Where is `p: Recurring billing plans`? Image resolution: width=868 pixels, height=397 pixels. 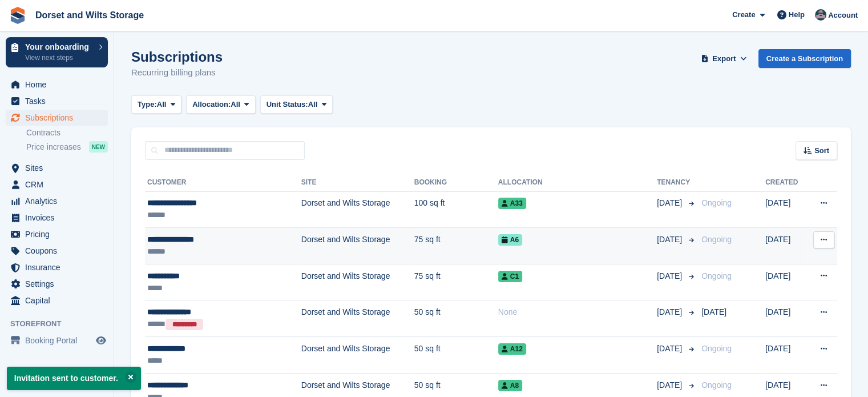 p: Recurring billing plans is located at coordinates (177, 73).